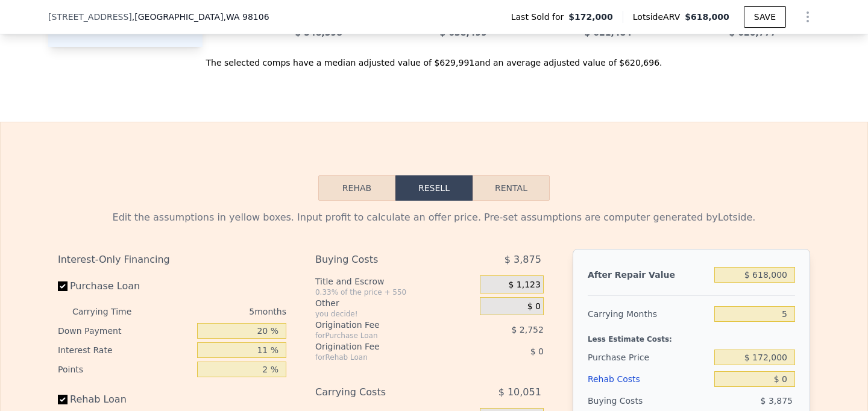 Image resolution: width=868 pixels, height=411 pixels. Describe the element at coordinates (125, 400) in the screenshot. I see `label: Rehab Loan` at that location.